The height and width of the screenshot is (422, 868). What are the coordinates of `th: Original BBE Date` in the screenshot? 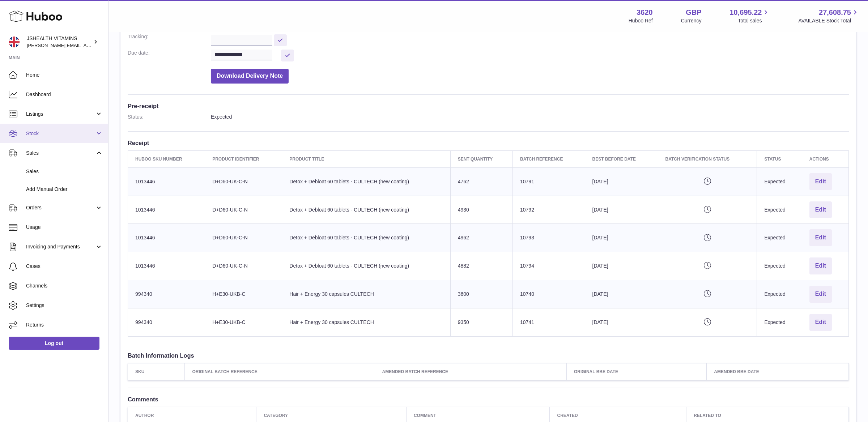 It's located at (636, 371).